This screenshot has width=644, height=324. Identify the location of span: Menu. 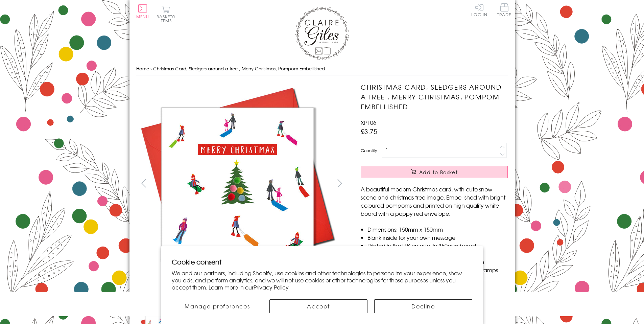
(143, 16).